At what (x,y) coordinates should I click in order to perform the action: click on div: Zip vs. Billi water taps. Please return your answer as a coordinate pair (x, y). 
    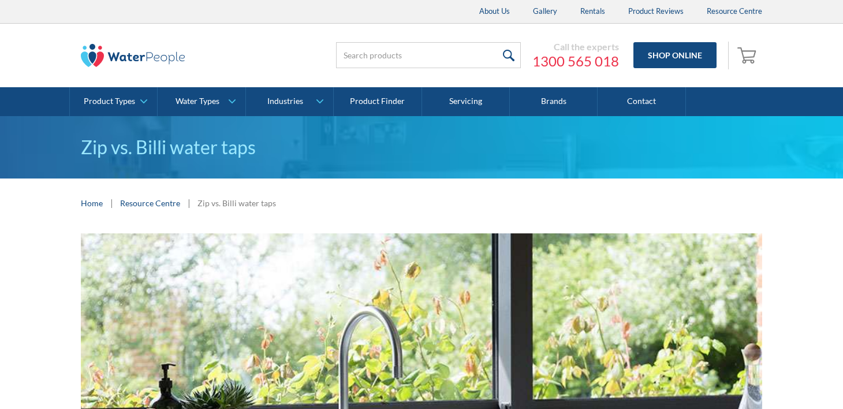
    Looking at the image, I should click on (237, 203).